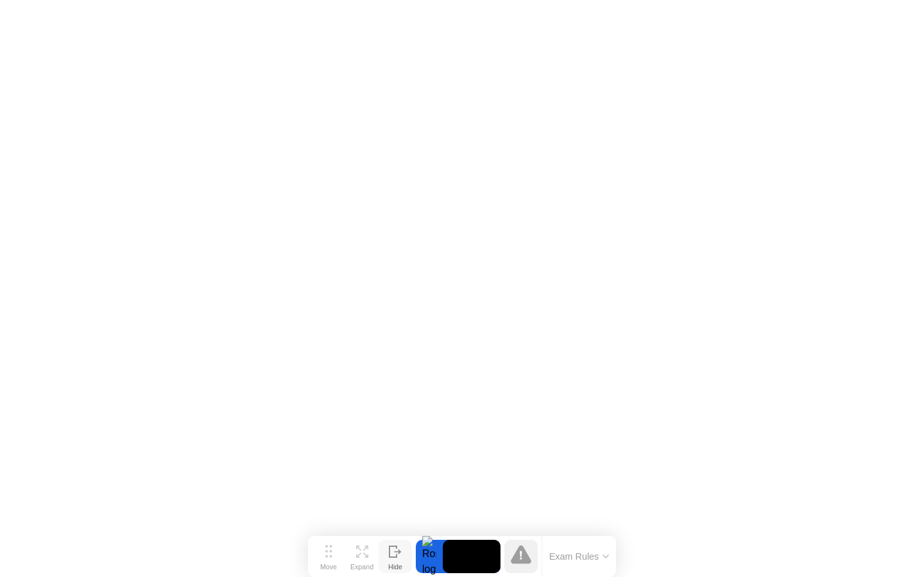 Image resolution: width=924 pixels, height=577 pixels. Describe the element at coordinates (396, 567) in the screenshot. I see `div: Hide` at that location.